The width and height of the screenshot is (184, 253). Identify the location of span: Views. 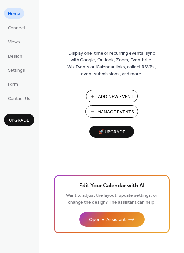
(14, 42).